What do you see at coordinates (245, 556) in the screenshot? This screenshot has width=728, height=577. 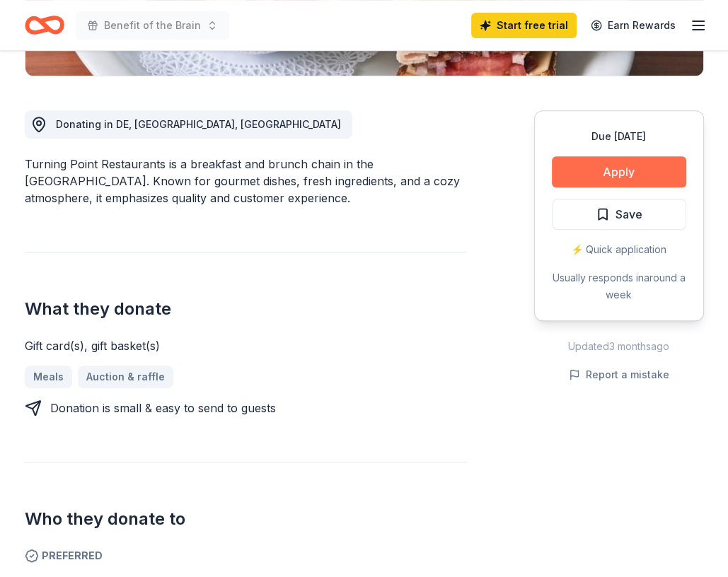 I see `span: Preferred` at bounding box center [245, 556].